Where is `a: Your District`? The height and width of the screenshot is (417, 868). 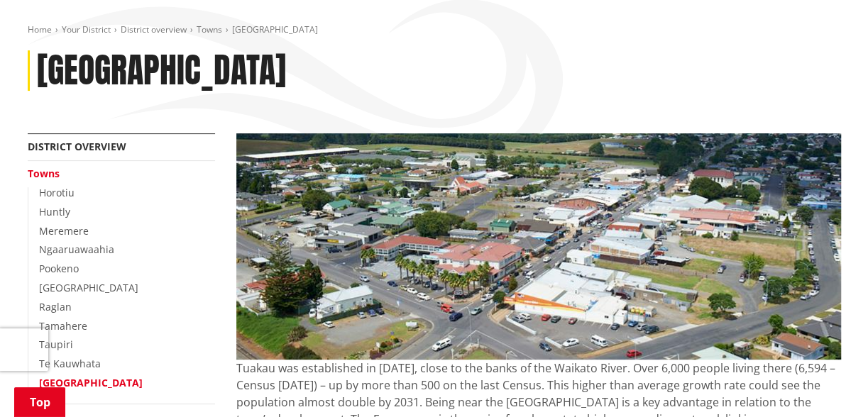 a: Your District is located at coordinates (86, 29).